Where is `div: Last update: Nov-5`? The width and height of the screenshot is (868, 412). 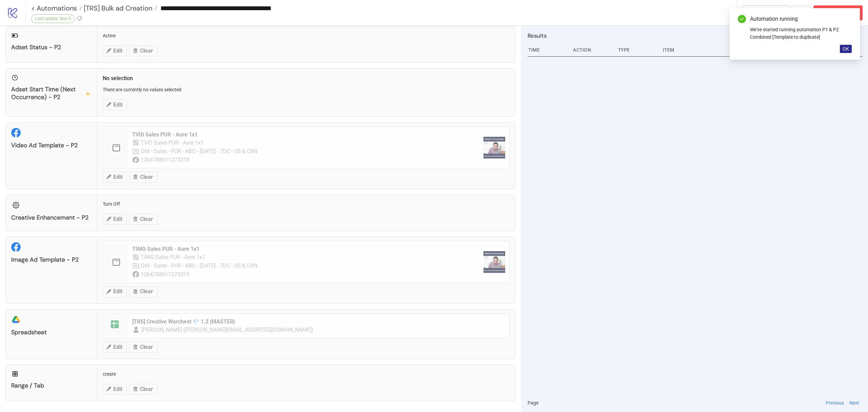
div: Last update: Nov-5 is located at coordinates (53, 19).